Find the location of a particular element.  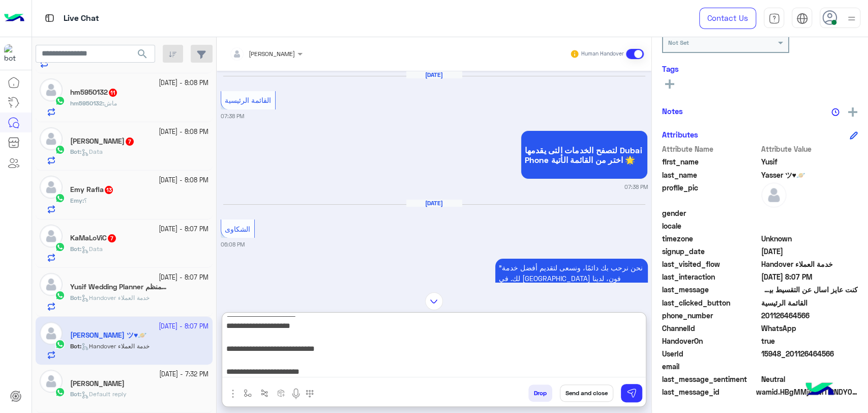

span: wamid.HBgMMjAxMTI2NDY0NTY2FQIAEhggQUM5NUVFNzQ3NzE4OTE0NTU2MkIwRUVDMDQ5NUZEOUIA is located at coordinates (807, 391).